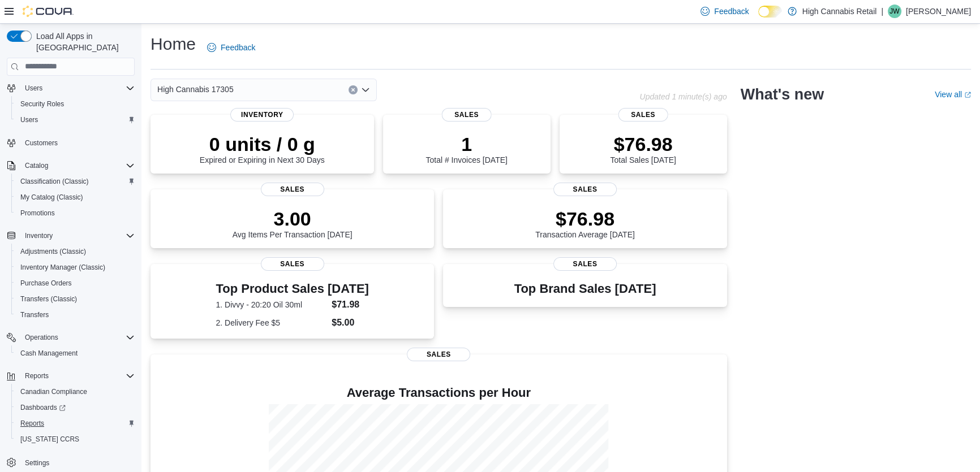 The image size is (980, 472). I want to click on span: Promotions, so click(75, 213).